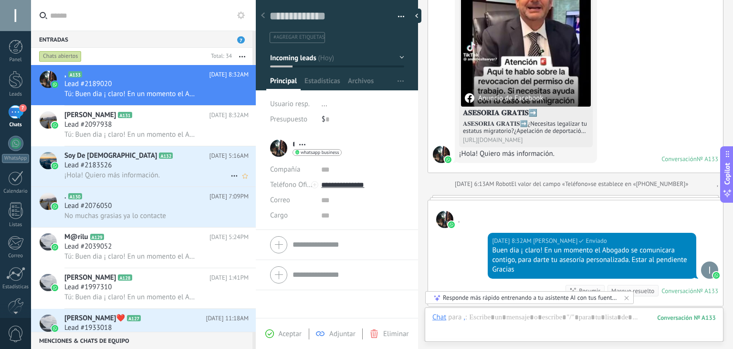  I want to click on span: Aceptar, so click(290, 333).